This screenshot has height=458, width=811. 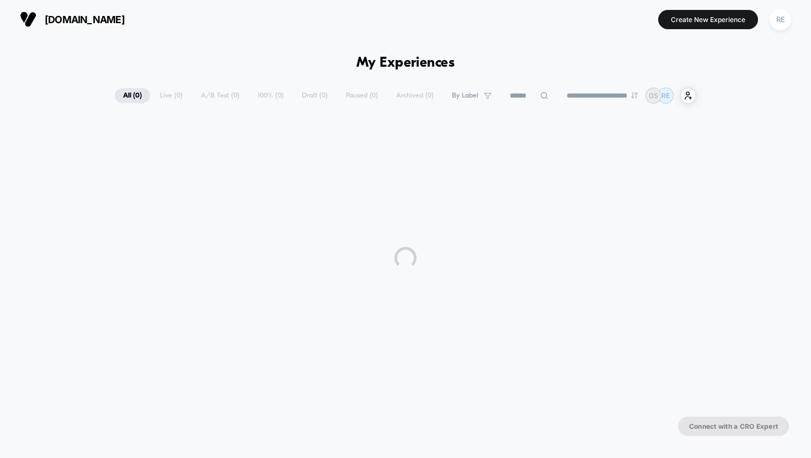 What do you see at coordinates (733, 426) in the screenshot?
I see `button: Connect with a CRO Expert` at bounding box center [733, 426].